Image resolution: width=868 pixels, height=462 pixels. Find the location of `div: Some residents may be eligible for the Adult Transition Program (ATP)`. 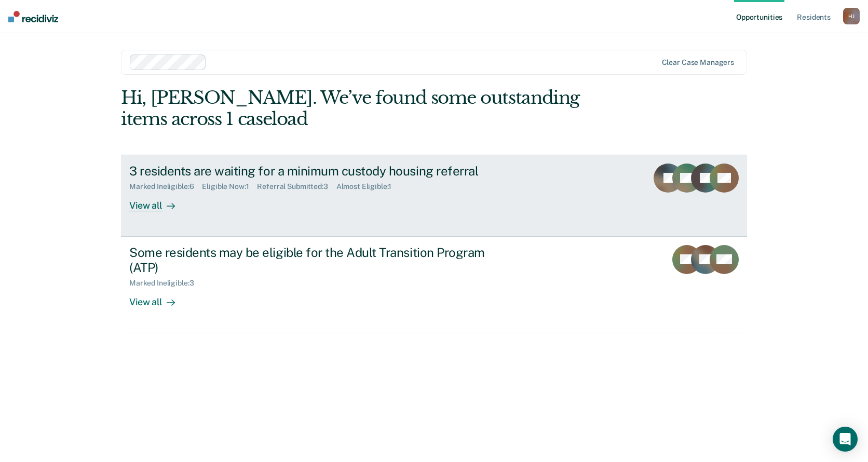

div: Some residents may be eligible for the Adult Transition Program (ATP) is located at coordinates (311, 260).